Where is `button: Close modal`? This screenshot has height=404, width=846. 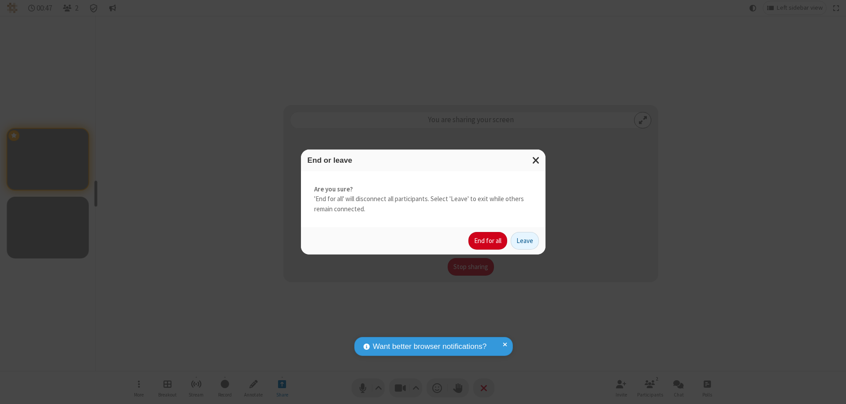
button: Close modal is located at coordinates (536, 160).